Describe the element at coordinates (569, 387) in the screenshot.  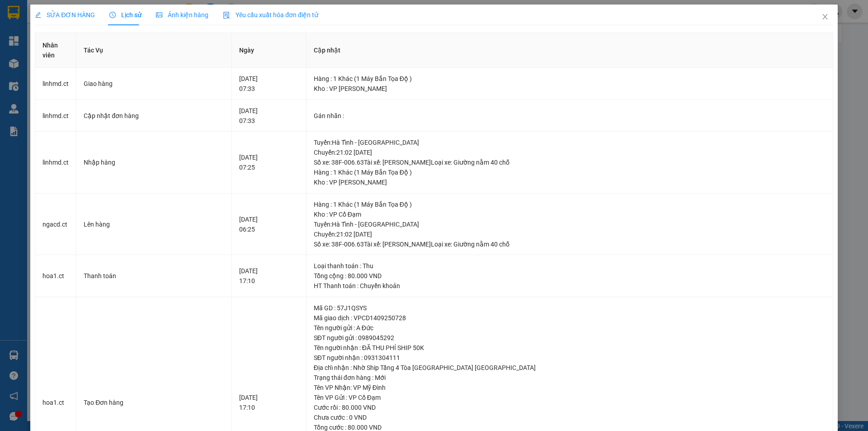
I see `div: Tên VP Nhận: VP Mỹ Đình` at that location.